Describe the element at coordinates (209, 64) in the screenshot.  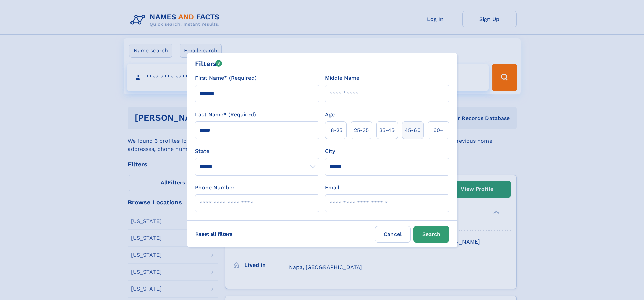
I see `div: Filters` at that location.